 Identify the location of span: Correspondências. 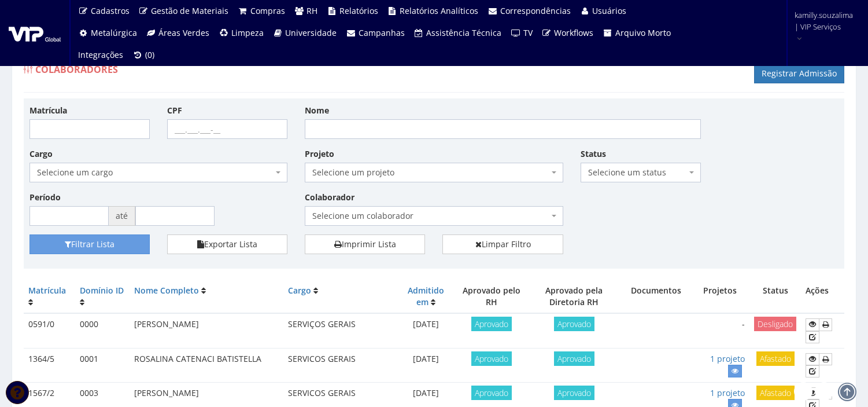
(535, 10).